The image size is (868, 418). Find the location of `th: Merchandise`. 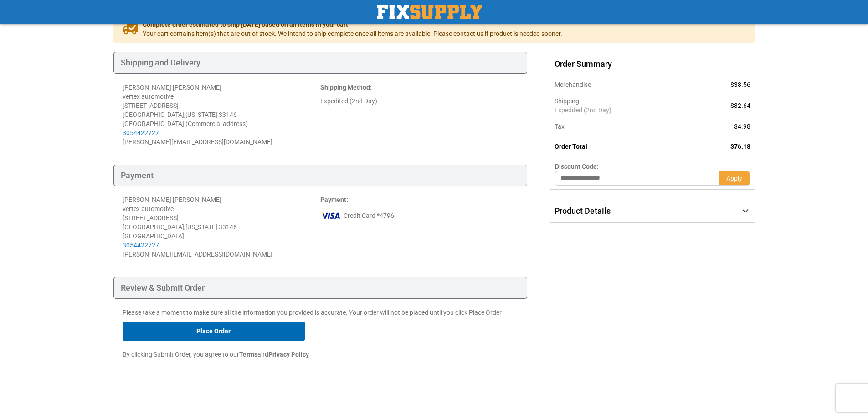

th: Merchandise is located at coordinates (621, 85).